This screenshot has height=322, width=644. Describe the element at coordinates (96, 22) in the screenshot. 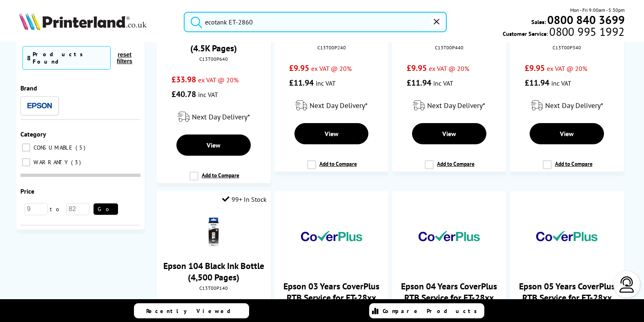

I see `a: Printerland Logo` at that location.